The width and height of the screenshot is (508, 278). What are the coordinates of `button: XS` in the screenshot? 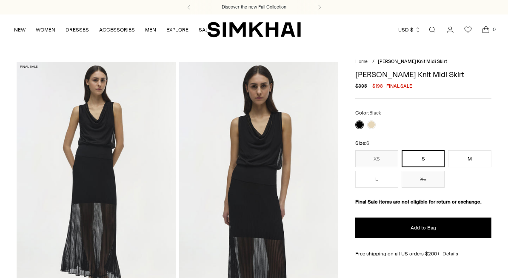 It's located at (377, 159).